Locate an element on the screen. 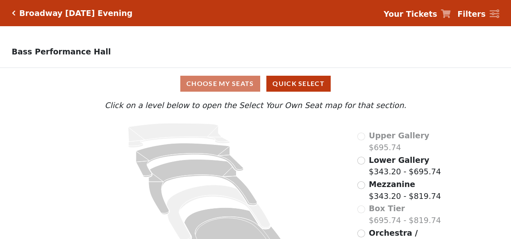 The image size is (511, 239). a: Filters is located at coordinates (478, 14).